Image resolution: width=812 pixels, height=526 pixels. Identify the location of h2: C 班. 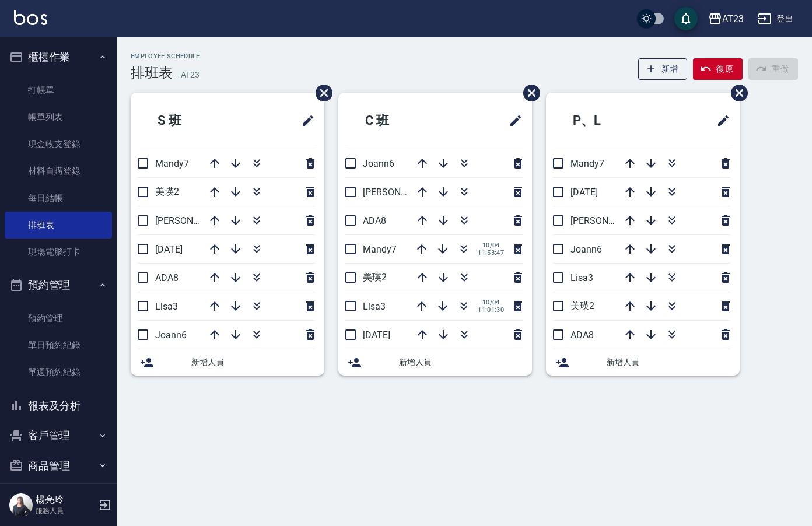
(400, 121).